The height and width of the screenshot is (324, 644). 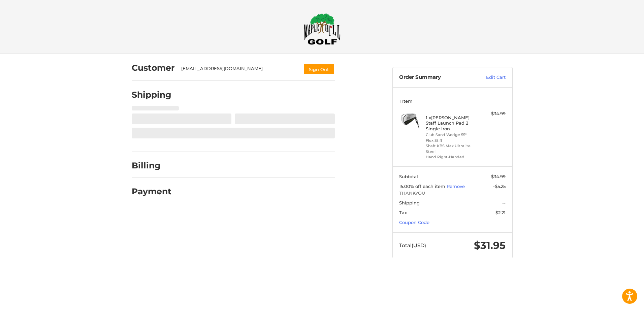 What do you see at coordinates (451, 135) in the screenshot?
I see `li: Club Sand Wedge 55°` at bounding box center [451, 135].